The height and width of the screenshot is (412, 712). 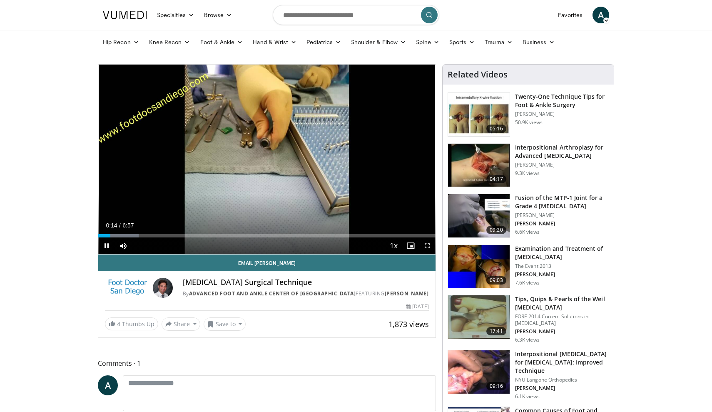 What do you see at coordinates (394, 246) in the screenshot?
I see `button: Playback Rate` at bounding box center [394, 246].